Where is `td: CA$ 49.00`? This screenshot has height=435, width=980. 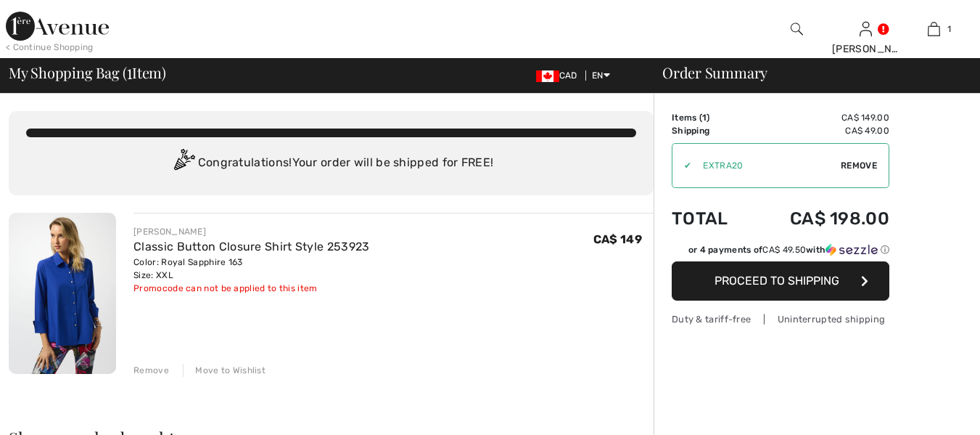 td: CA$ 49.00 is located at coordinates (819, 131).